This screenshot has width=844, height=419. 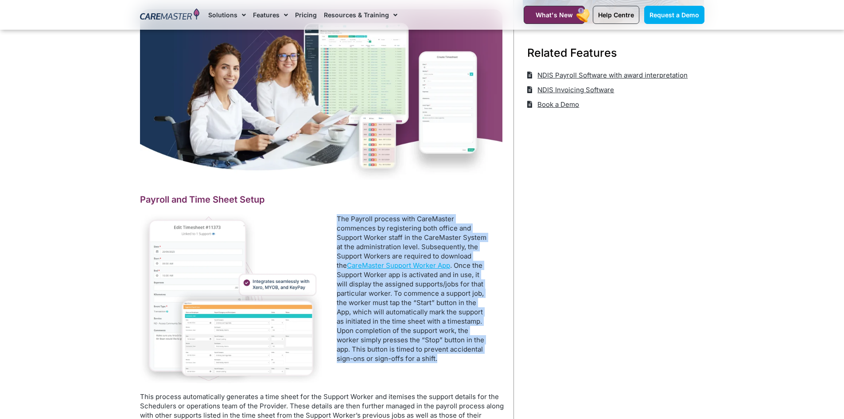 What do you see at coordinates (398, 265) in the screenshot?
I see `a: CareMaster Support Worker App` at bounding box center [398, 265].